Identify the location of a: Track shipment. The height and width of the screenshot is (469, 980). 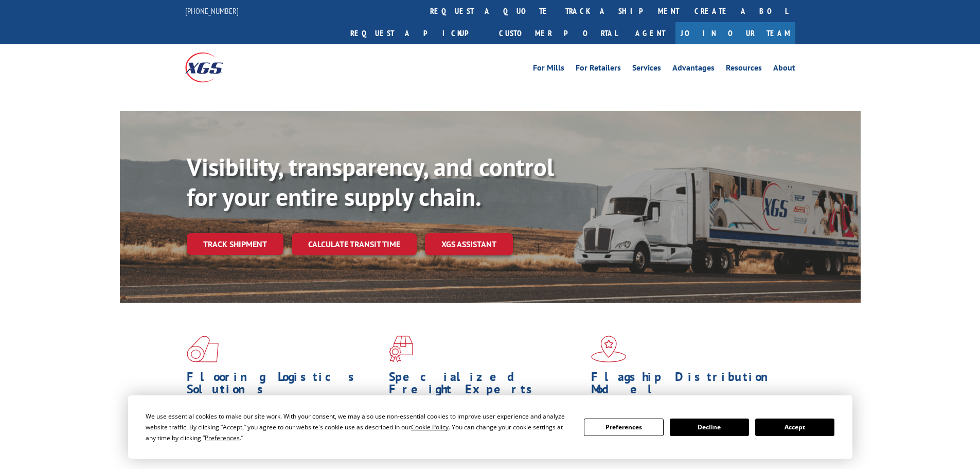
(235, 244).